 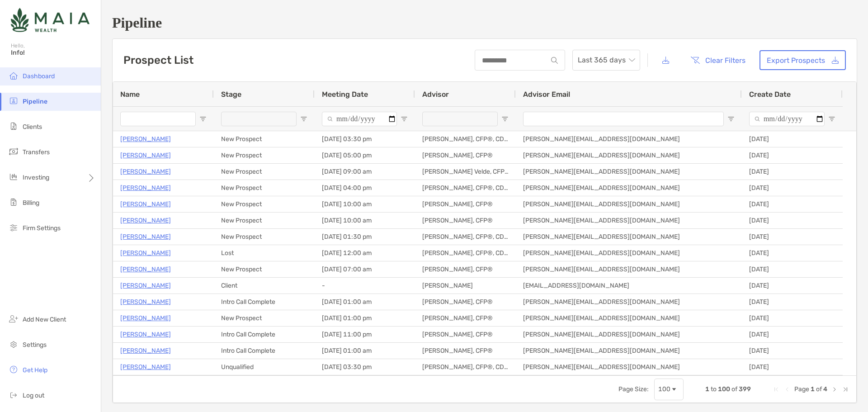 What do you see at coordinates (44, 319) in the screenshot?
I see `span: Add New Client` at bounding box center [44, 319].